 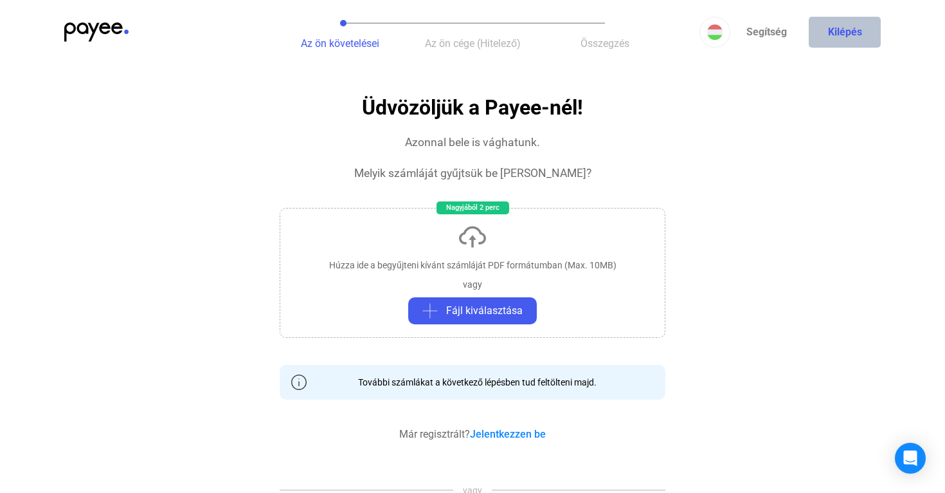 I want to click on div: Nagyjából 2 perc, so click(x=473, y=208).